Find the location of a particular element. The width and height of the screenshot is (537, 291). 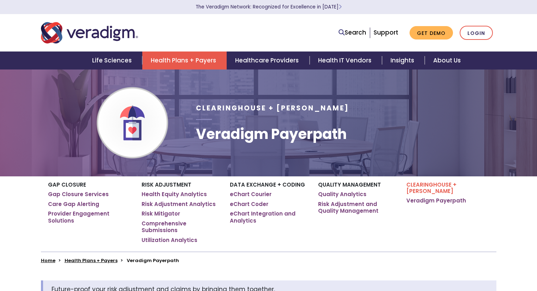

a: eChart Coder is located at coordinates (249, 205).